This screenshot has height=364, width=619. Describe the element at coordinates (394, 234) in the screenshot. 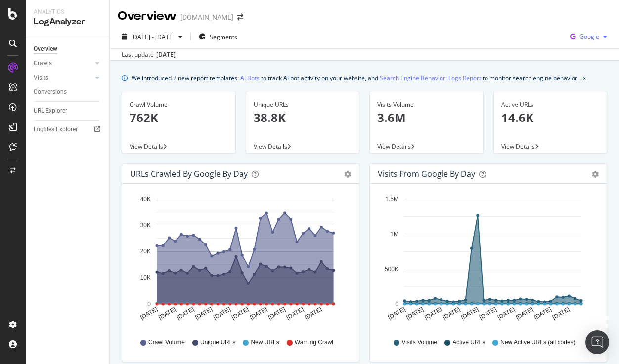

I see `text: 1M` at that location.